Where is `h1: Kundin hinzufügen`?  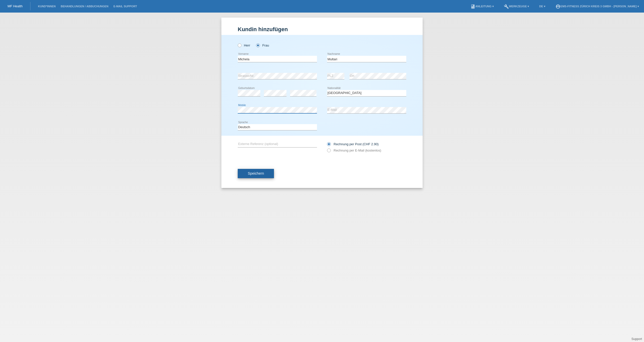
h1: Kundin hinzufügen is located at coordinates (322, 29).